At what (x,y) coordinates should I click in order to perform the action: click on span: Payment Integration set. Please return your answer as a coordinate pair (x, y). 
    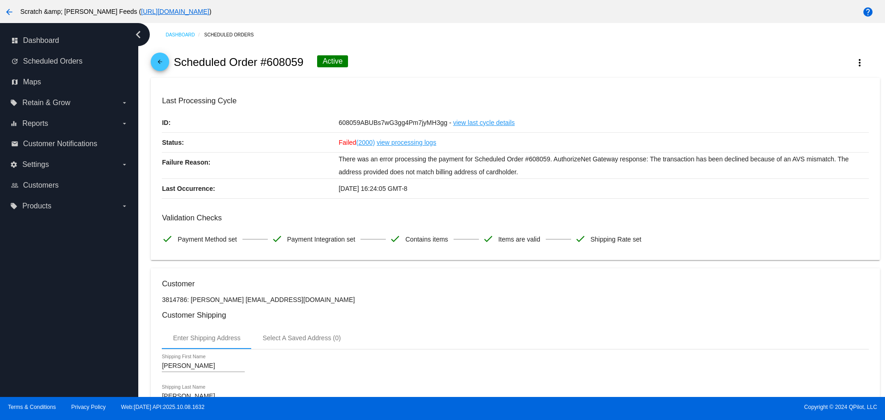
    Looking at the image, I should click on (321, 239).